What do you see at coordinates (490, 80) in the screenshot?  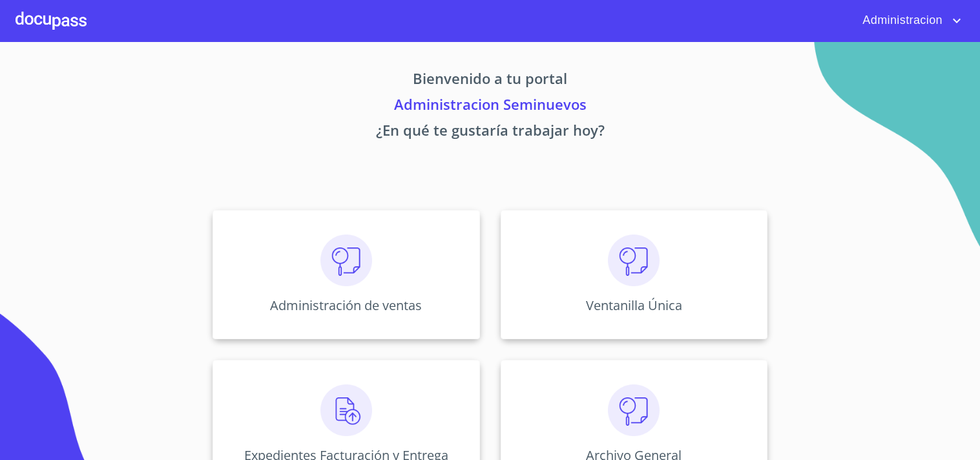 I see `p: Bienvenido a tu portal` at bounding box center [490, 80].